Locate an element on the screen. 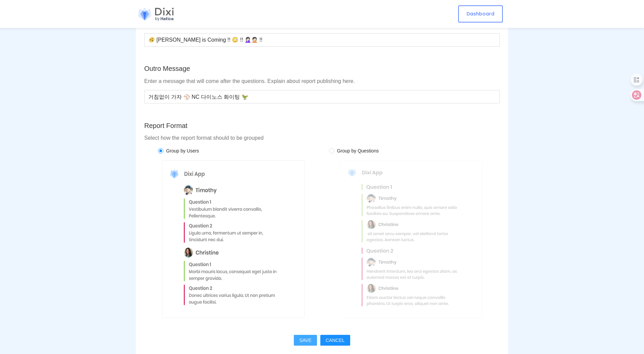 This screenshot has height=354, width=644. button: SAVE is located at coordinates (305, 340).